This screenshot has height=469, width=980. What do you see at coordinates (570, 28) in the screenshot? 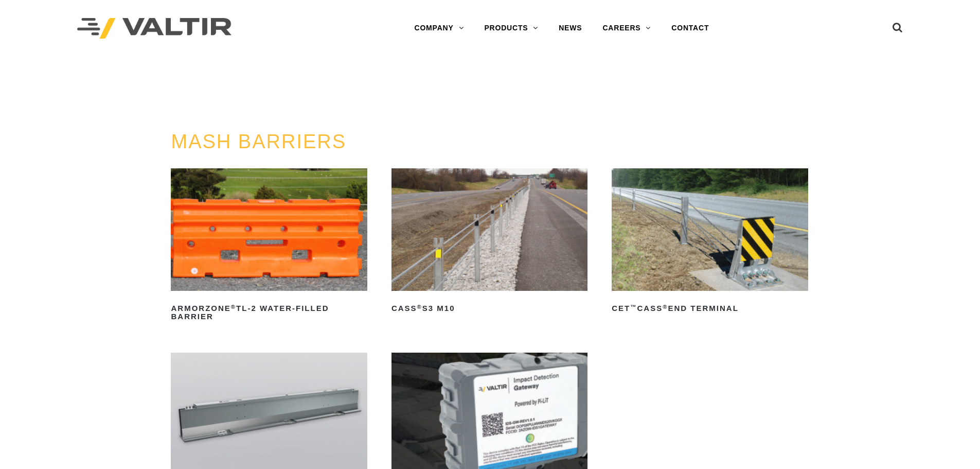
I see `a: NEWS` at bounding box center [570, 28].